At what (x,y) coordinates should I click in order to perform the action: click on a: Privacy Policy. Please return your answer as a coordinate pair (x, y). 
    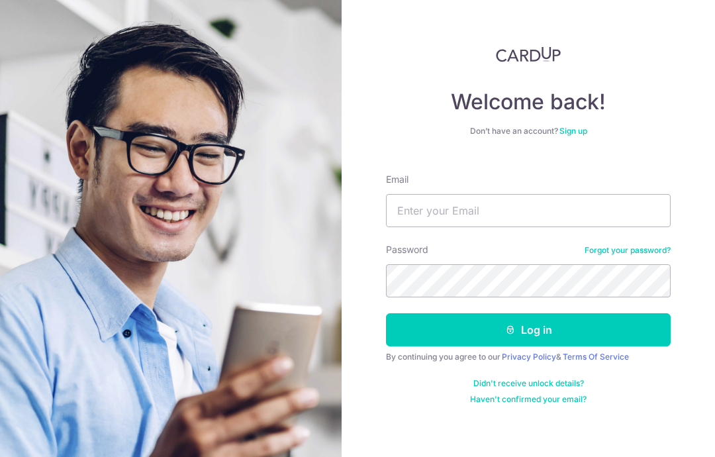
    Looking at the image, I should click on (529, 356).